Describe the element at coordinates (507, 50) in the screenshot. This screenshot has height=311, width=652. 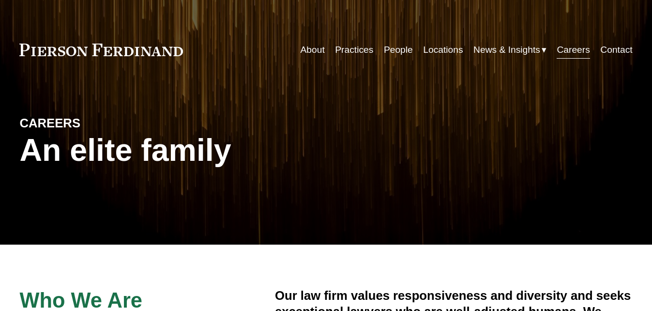
I see `span: News & Insights` at that location.